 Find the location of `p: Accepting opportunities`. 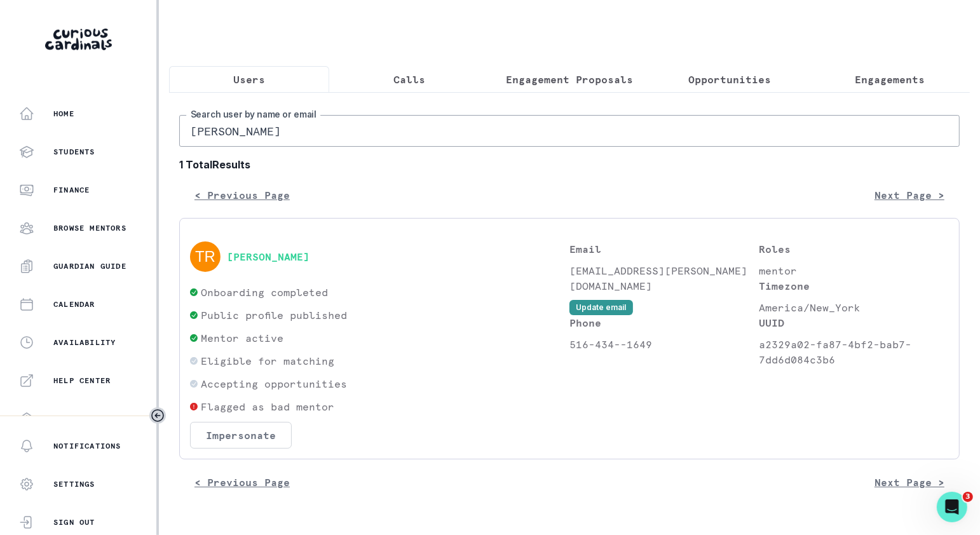

p: Accepting opportunities is located at coordinates (274, 384).